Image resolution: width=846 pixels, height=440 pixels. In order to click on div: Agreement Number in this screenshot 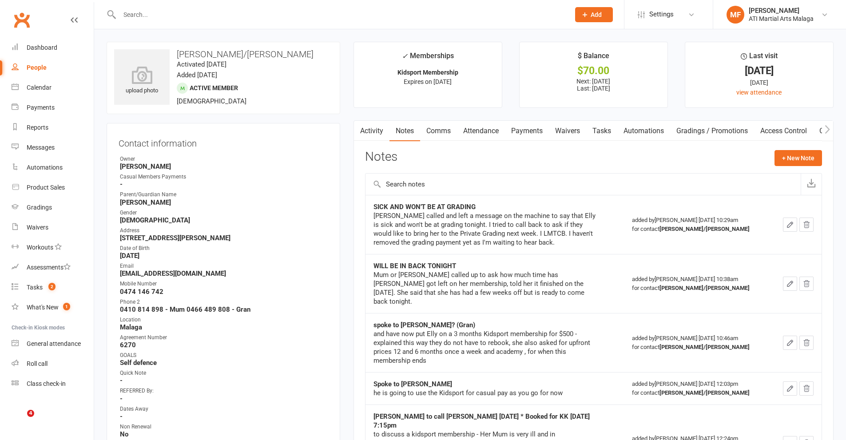, I will do `click(224, 338)`.